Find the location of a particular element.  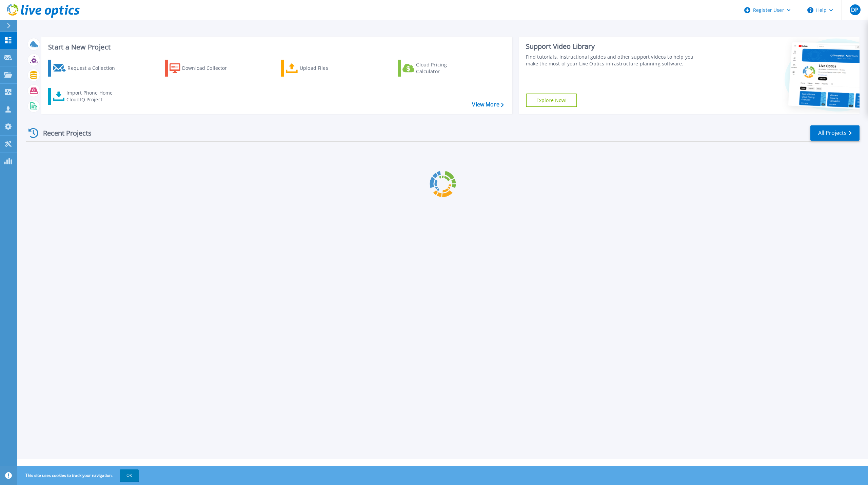

div: Support Video Library is located at coordinates (614, 47).